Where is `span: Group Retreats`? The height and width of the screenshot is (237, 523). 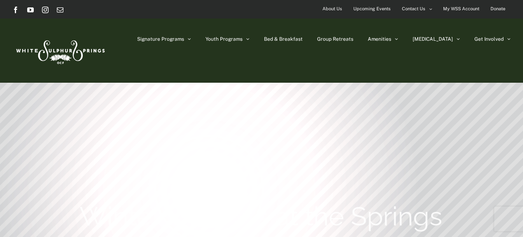 span: Group Retreats is located at coordinates (336, 39).